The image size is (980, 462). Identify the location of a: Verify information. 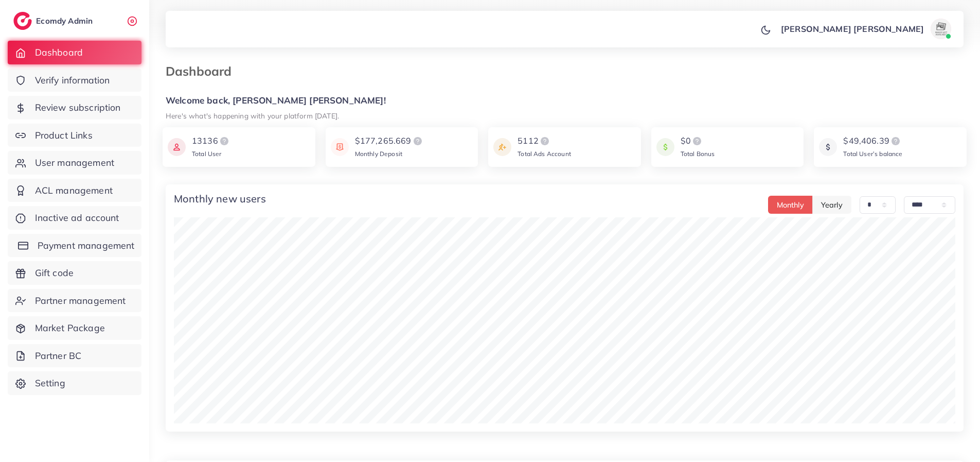
(74, 80).